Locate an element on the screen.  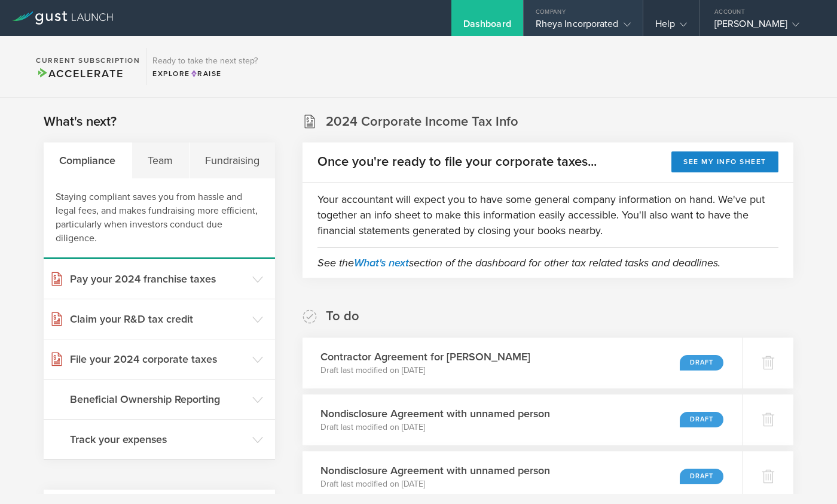
h2: What's next? is located at coordinates (80, 121).